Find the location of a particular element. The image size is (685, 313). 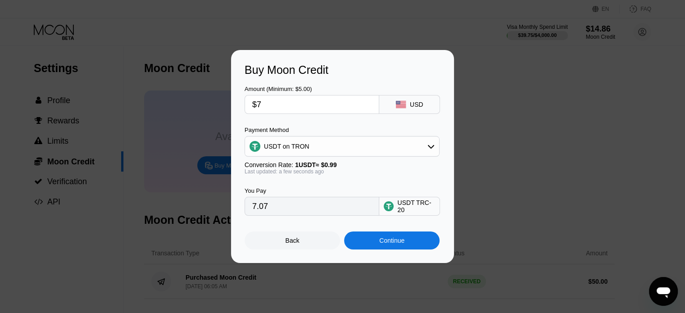

span: 1 USDT ≈ $0.99 is located at coordinates (316, 165).